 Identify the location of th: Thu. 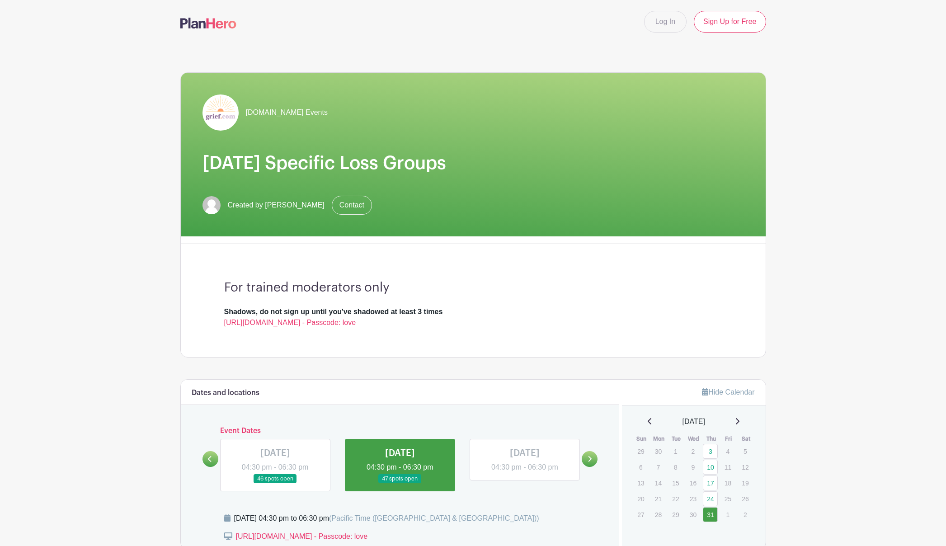
(711, 439).